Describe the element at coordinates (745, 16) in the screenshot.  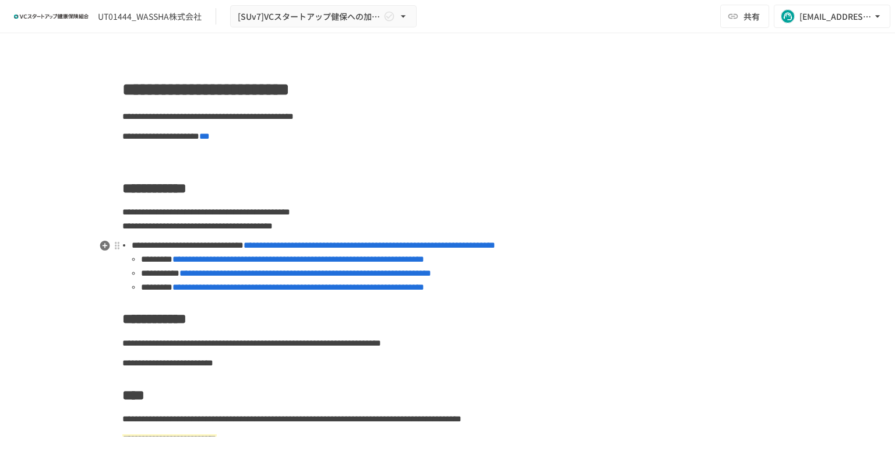
I see `button: 共有` at that location.